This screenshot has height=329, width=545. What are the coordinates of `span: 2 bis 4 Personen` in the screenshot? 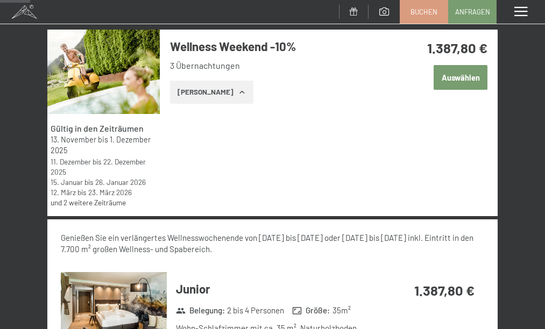 It's located at (256, 310).